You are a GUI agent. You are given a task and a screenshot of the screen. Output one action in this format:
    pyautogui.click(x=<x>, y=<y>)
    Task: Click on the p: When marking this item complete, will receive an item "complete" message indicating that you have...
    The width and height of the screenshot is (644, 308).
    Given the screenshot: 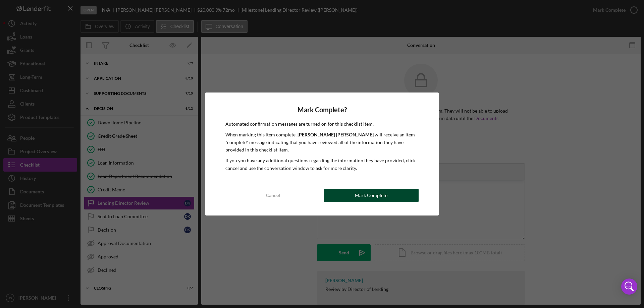 What is the action you would take?
    pyautogui.click(x=322, y=142)
    